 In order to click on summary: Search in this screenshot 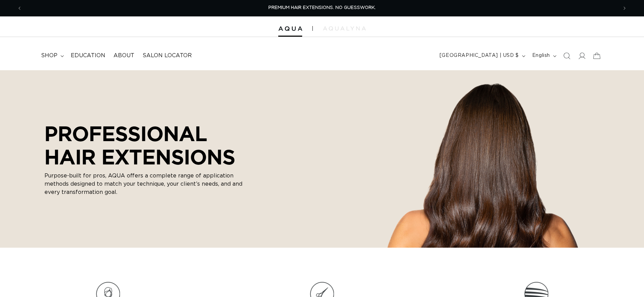, I will do `click(567, 56)`.